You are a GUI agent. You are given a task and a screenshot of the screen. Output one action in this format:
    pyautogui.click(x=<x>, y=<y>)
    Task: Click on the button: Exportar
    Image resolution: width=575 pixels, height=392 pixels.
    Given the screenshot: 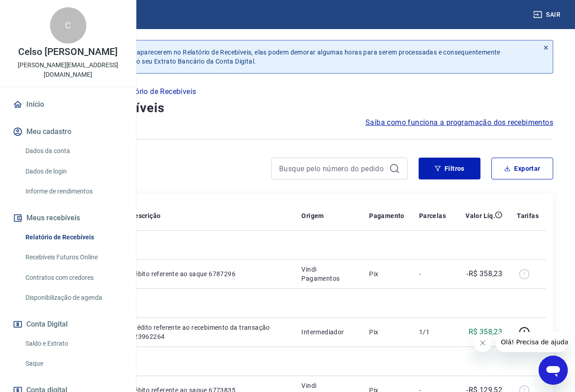 What is the action you would take?
    pyautogui.click(x=522, y=169)
    